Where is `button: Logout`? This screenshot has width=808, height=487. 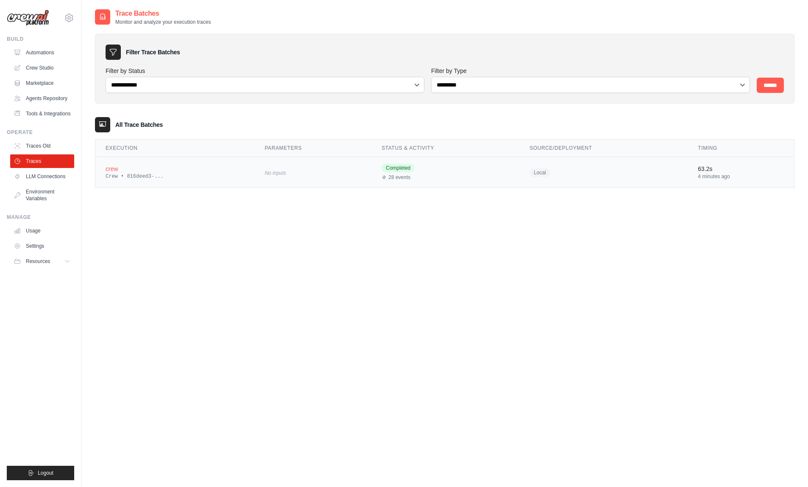 button: Logout is located at coordinates (40, 473).